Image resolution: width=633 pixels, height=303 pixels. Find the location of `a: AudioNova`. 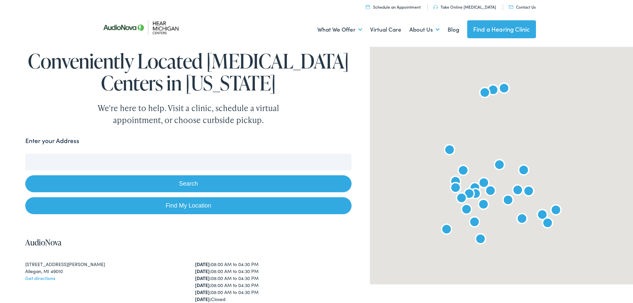

a: AudioNova is located at coordinates (43, 242).